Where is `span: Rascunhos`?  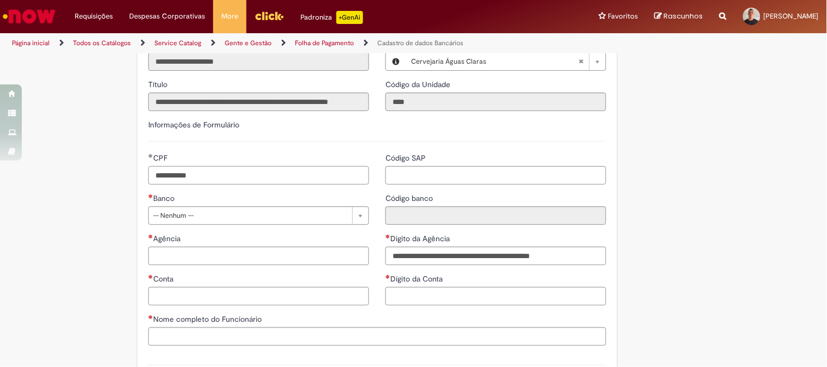 span: Rascunhos is located at coordinates (683, 16).